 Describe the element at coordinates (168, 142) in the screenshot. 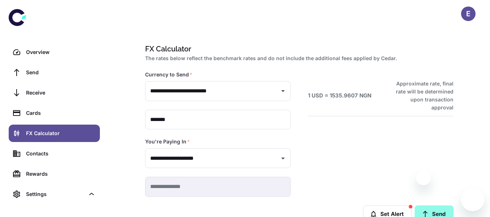

I see `label: You're Paying In` at that location.